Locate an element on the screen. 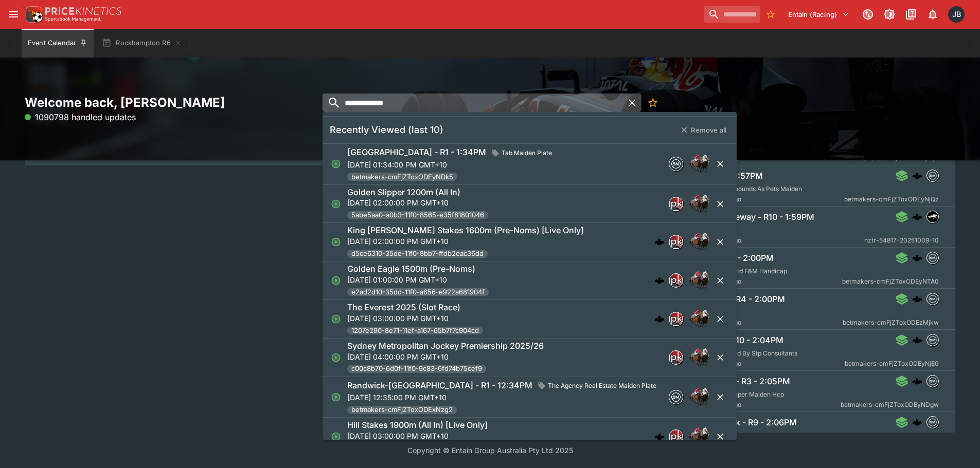 This screenshot has width=980, height=468. h6: Muswellbrook - R9 - 2:06PM is located at coordinates (740, 422).